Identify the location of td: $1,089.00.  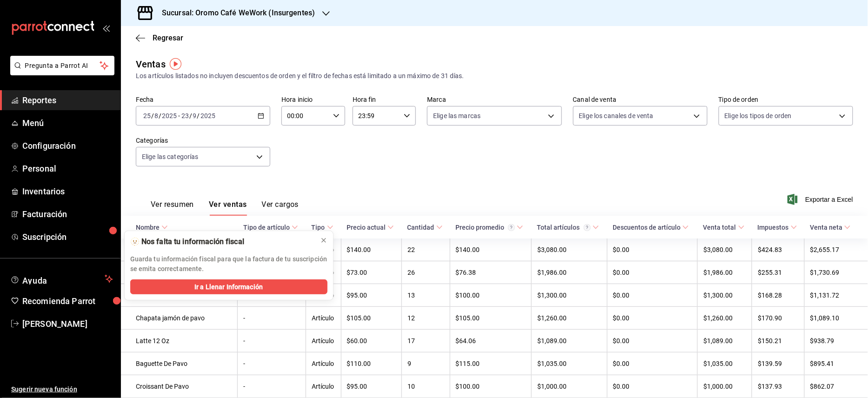
(569, 341).